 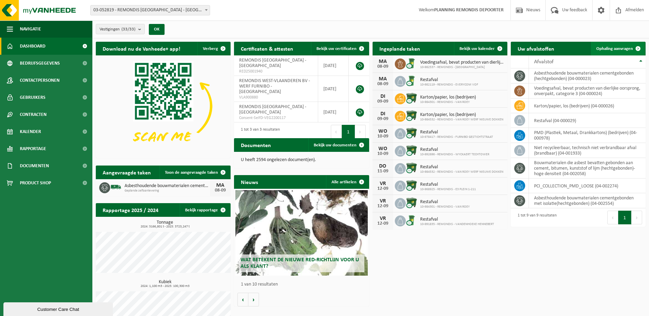 I want to click on p: 1 van 10 resultaten, so click(x=303, y=285).